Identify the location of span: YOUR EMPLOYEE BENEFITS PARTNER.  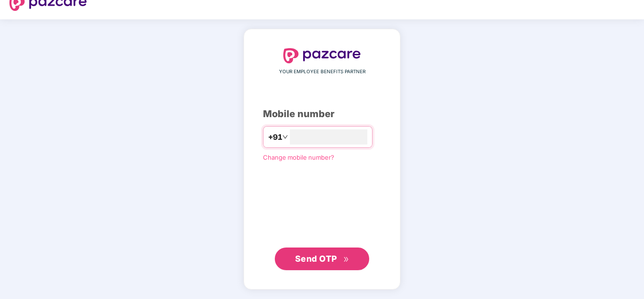
(322, 72).